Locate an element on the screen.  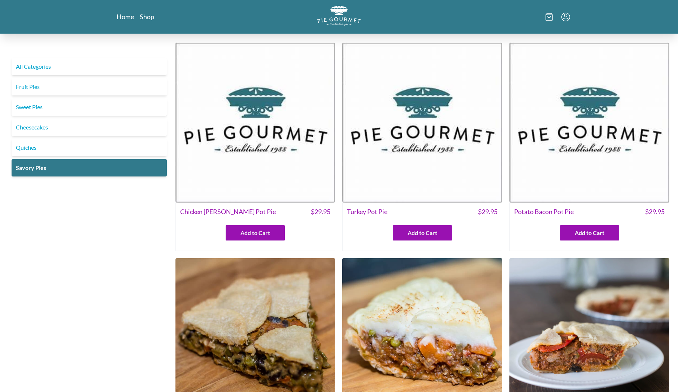
img: Chicken Curry Pot Pie is located at coordinates (255, 122).